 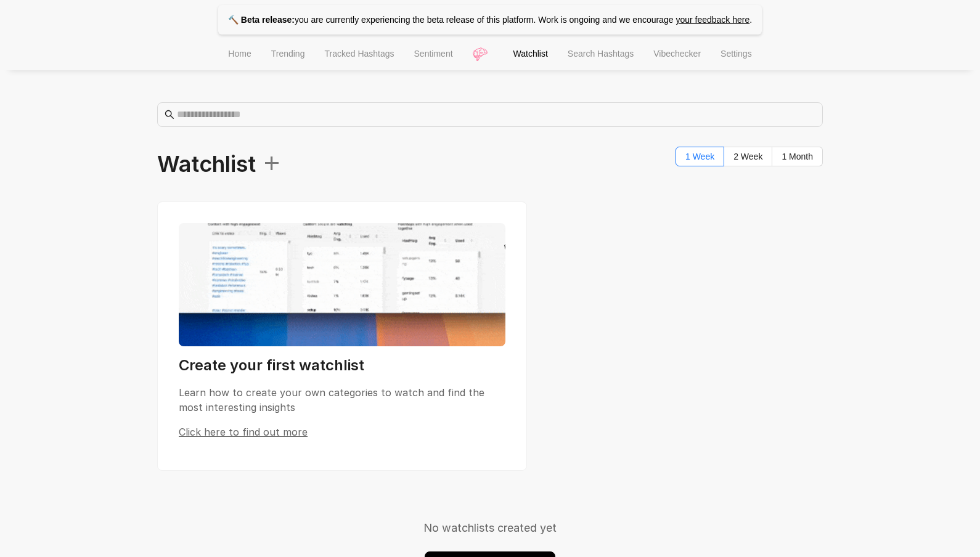 What do you see at coordinates (261, 20) in the screenshot?
I see `strong: 🔨 Beta release:` at bounding box center [261, 20].